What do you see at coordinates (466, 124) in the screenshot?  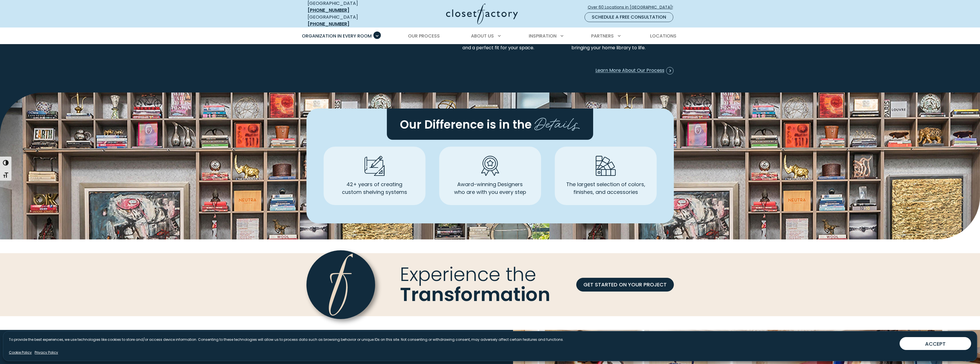 I see `span: Our Difference is in the` at bounding box center [466, 124].